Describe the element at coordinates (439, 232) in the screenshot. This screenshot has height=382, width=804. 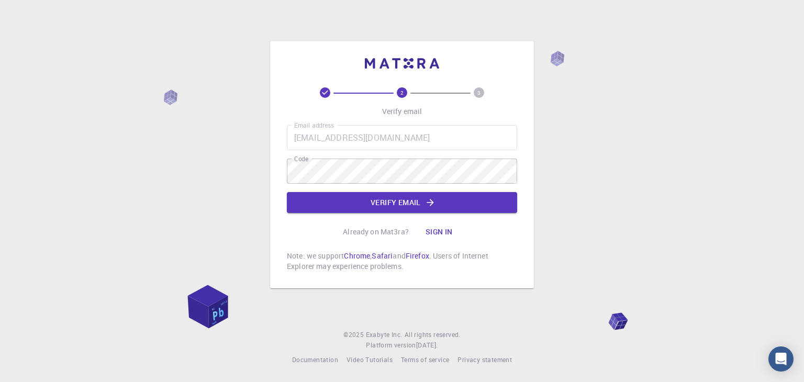
I see `button: Sign in` at that location.